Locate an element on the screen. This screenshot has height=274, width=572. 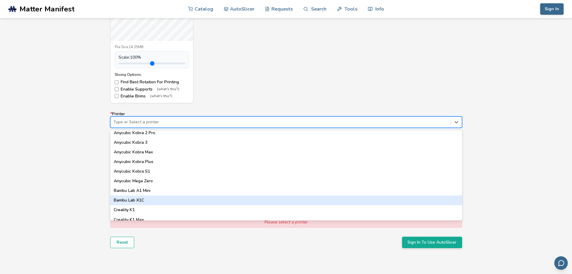
button: Send feedback via email is located at coordinates (561, 262).